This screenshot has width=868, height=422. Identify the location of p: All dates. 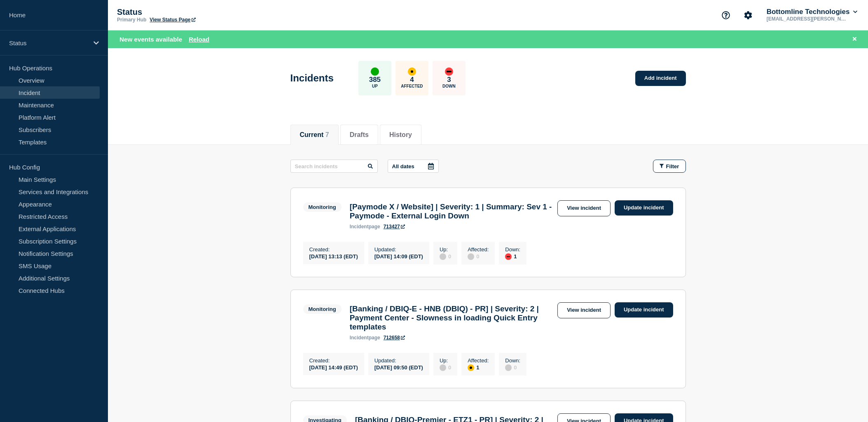
(403, 166).